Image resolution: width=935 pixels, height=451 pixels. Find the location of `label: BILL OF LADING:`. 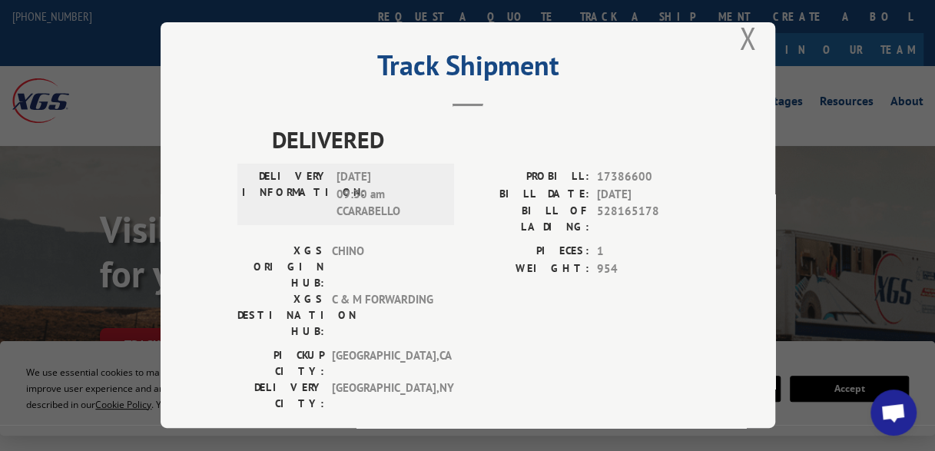

label: BILL OF LADING: is located at coordinates (529, 219).